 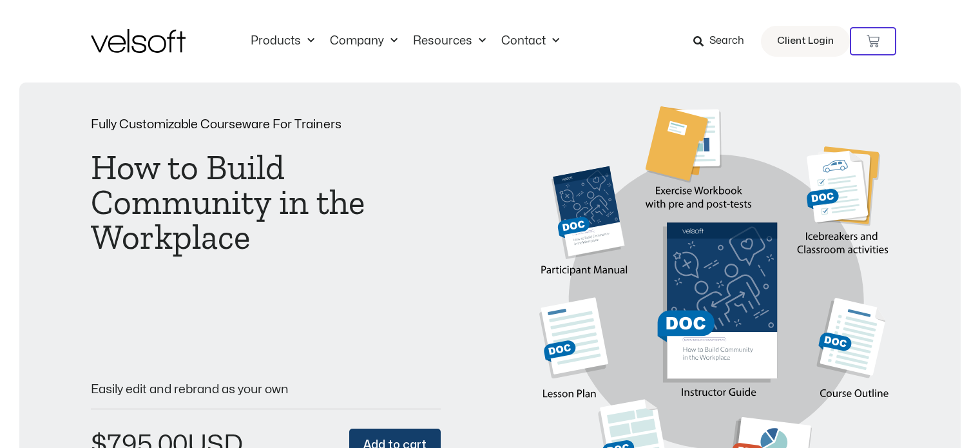 What do you see at coordinates (805, 41) in the screenshot?
I see `span: Client Login` at bounding box center [805, 41].